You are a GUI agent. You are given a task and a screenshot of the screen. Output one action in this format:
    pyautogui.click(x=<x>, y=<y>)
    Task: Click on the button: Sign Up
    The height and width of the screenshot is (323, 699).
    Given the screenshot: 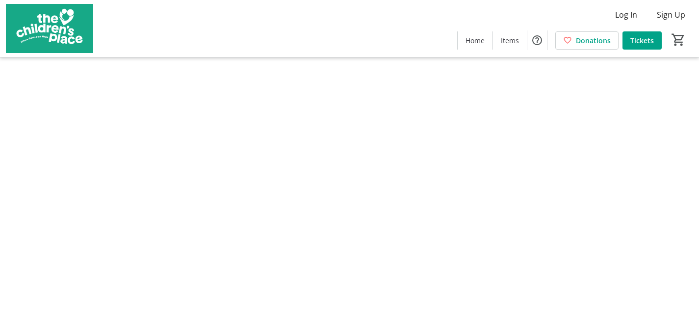 What is the action you would take?
    pyautogui.click(x=671, y=15)
    